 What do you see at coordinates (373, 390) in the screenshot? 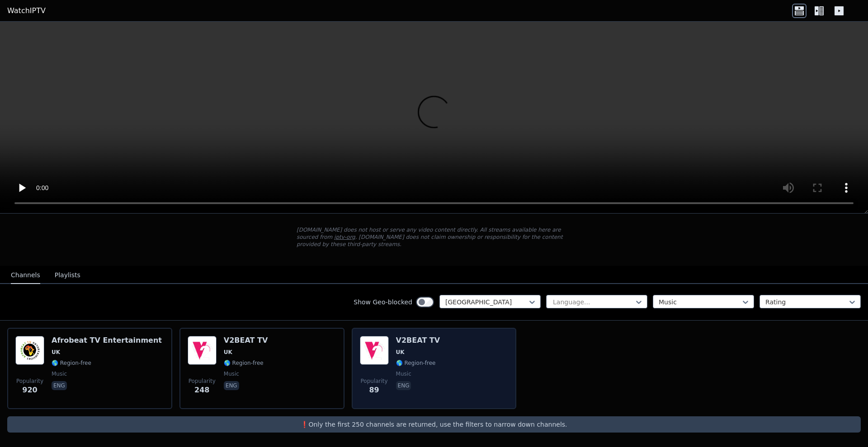
I see `span: 89` at bounding box center [373, 390].